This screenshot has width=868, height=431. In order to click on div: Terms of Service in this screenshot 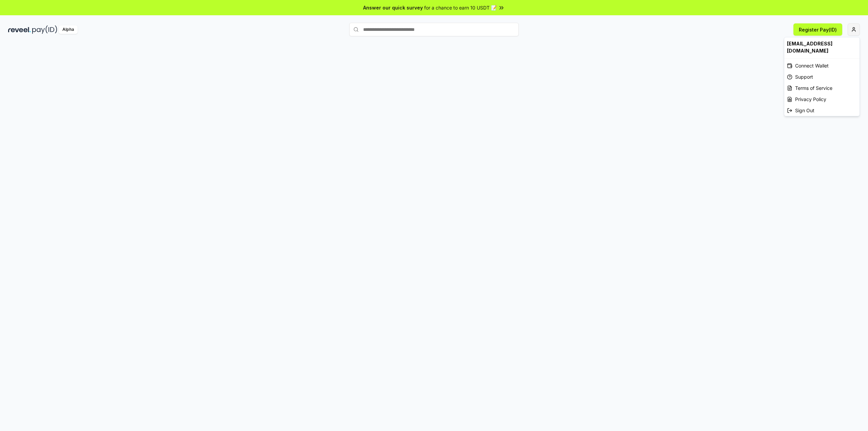, I will do `click(822, 88)`.